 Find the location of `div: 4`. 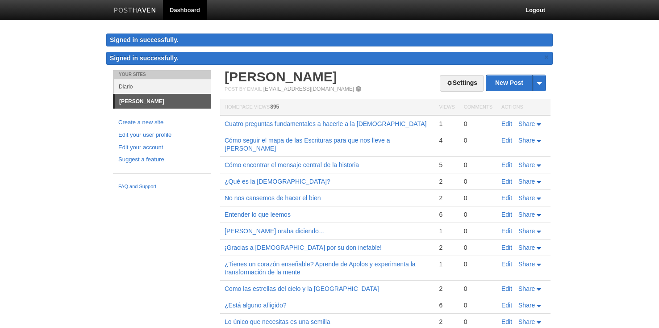

div: 4 is located at coordinates (447, 140).